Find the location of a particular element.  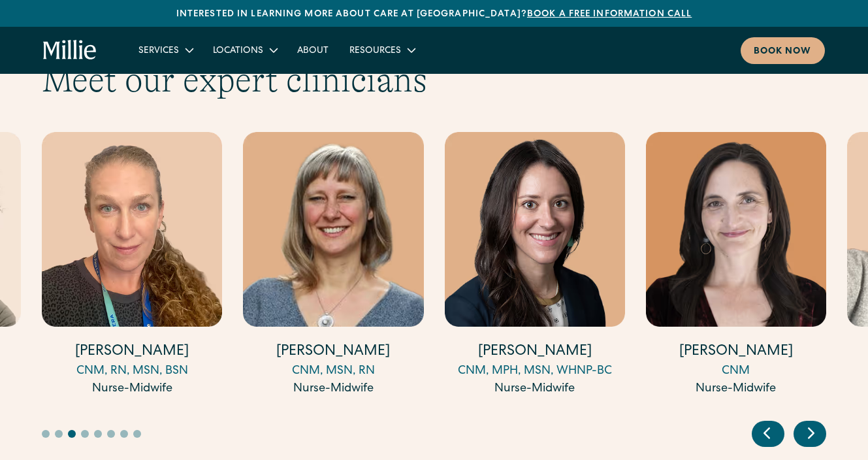

div: CNM is located at coordinates (736, 371).